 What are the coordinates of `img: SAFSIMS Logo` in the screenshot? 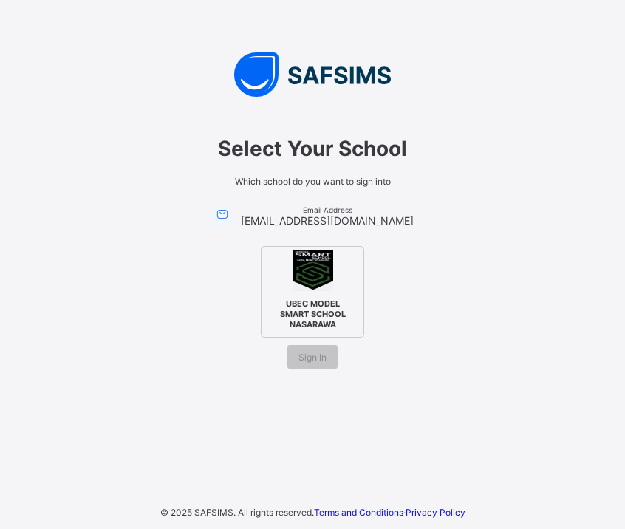 It's located at (312, 75).